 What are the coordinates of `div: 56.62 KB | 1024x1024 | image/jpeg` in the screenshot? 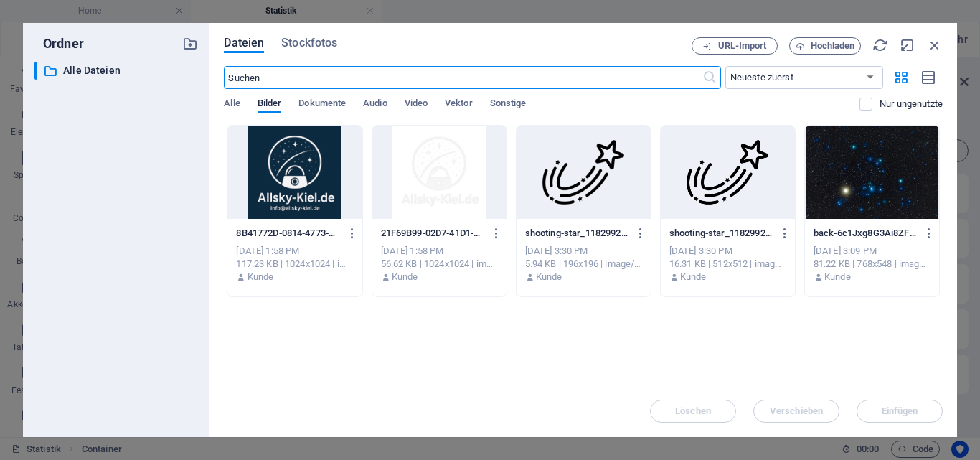 It's located at (439, 264).